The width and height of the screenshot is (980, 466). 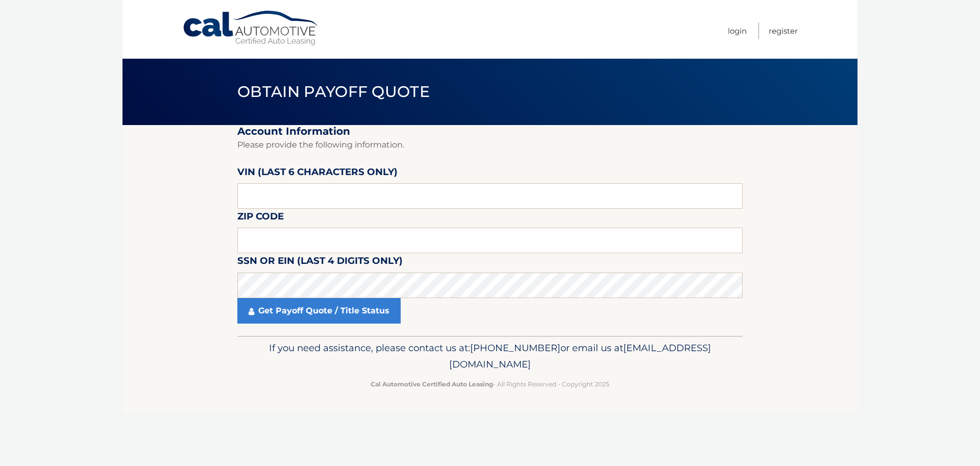 What do you see at coordinates (334, 91) in the screenshot?
I see `span: Obtain Payoff Quote` at bounding box center [334, 91].